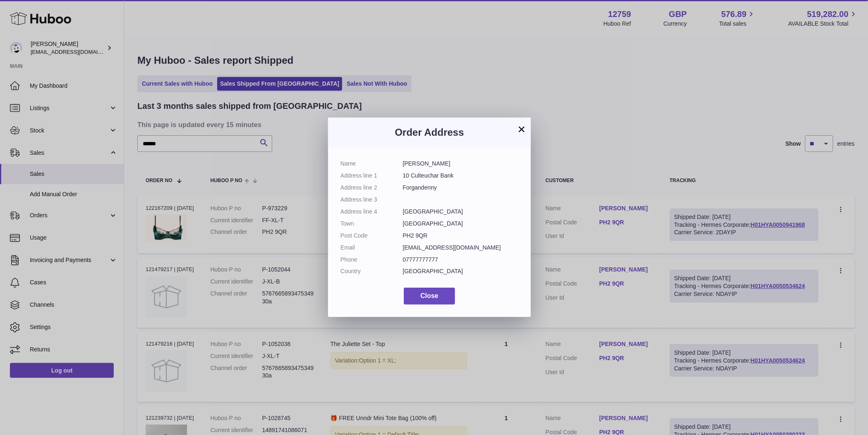  What do you see at coordinates (461, 175) in the screenshot?
I see `dd: 10 Culteuchar Bank` at bounding box center [461, 175].